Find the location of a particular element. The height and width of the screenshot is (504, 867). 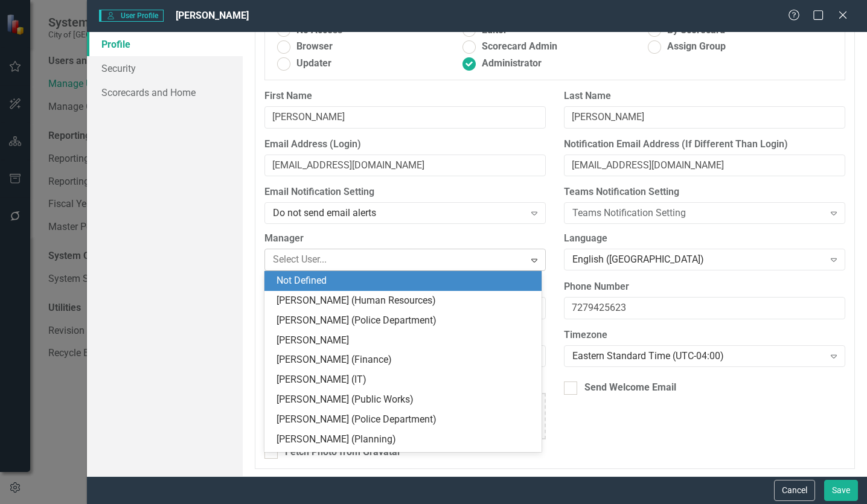

span: Assign Group is located at coordinates (696, 47).